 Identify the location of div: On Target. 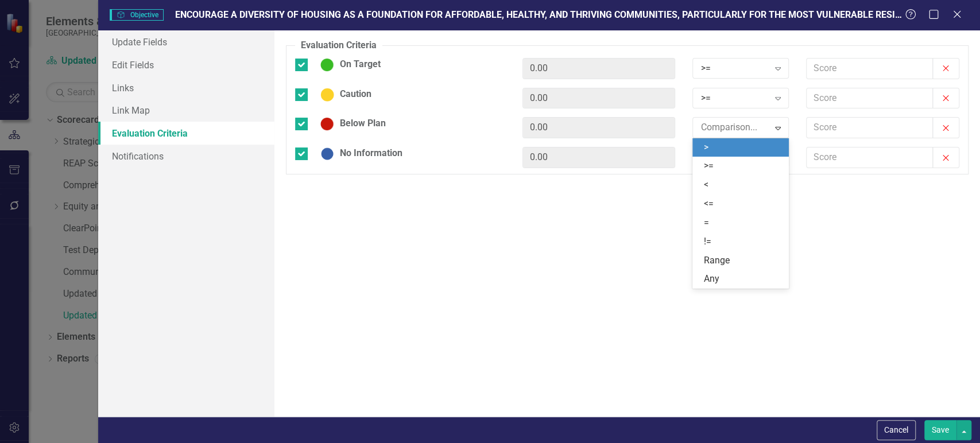
(347, 65).